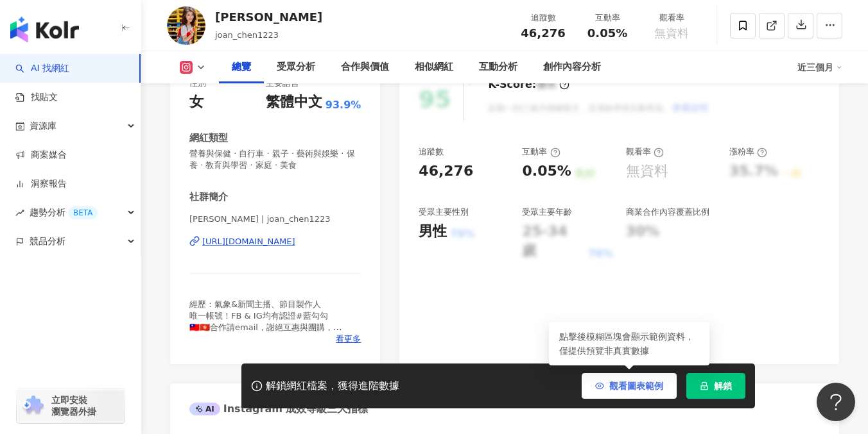  What do you see at coordinates (365, 68) in the screenshot?
I see `div: 合作與價值` at bounding box center [365, 68].